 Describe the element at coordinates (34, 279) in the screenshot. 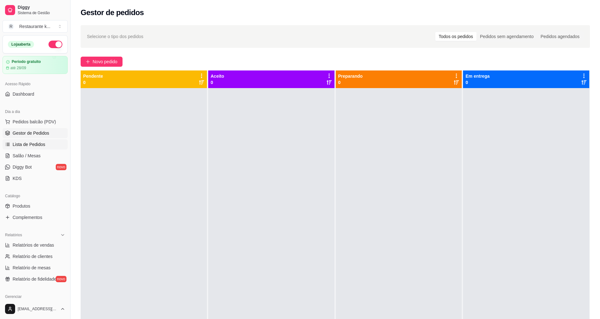

I see `span: Relatório de fidelidade` at that location.